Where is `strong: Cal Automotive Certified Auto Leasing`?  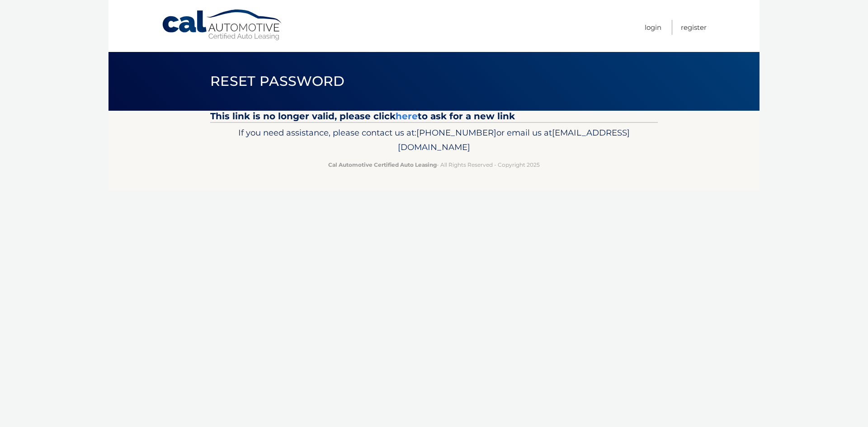
strong: Cal Automotive Certified Auto Leasing is located at coordinates (382, 165).